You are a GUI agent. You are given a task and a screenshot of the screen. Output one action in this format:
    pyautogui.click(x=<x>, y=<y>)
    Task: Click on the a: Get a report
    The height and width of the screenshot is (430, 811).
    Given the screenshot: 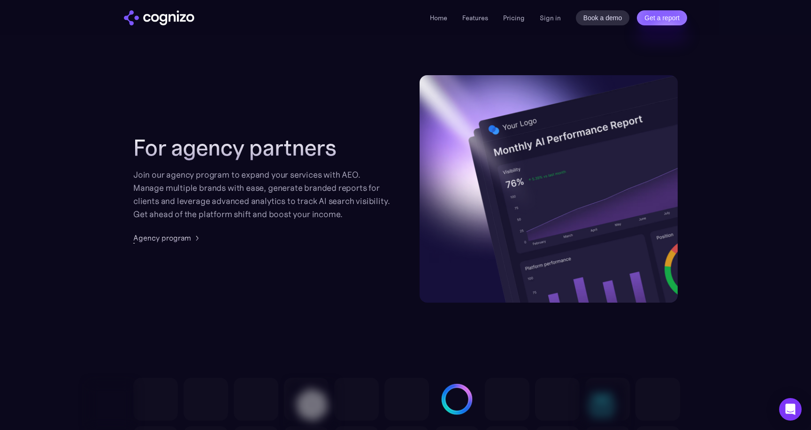 What is the action you would take?
    pyautogui.click(x=662, y=18)
    